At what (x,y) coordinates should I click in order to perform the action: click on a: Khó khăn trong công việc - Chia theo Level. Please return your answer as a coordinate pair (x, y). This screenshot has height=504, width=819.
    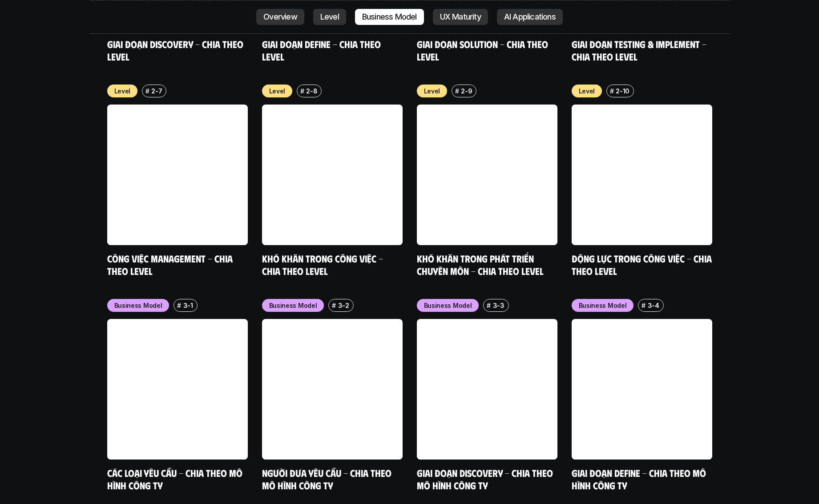
    Looking at the image, I should click on (324, 264).